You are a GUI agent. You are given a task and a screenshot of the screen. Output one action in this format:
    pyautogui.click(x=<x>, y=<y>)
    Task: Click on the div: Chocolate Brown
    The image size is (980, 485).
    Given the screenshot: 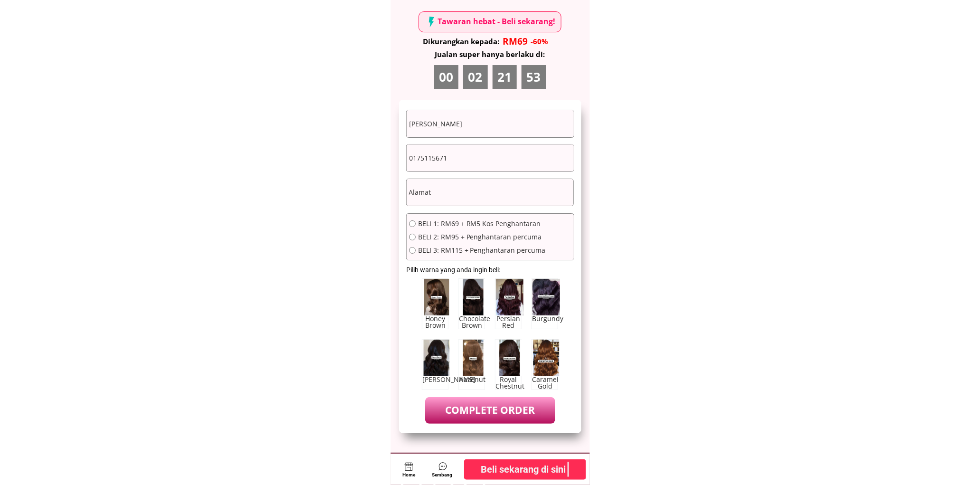 What is the action you would take?
    pyautogui.click(x=471, y=322)
    